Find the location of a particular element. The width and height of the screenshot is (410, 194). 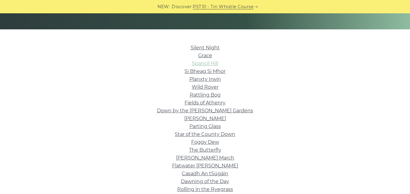

a: Wild Rover is located at coordinates (205, 87).